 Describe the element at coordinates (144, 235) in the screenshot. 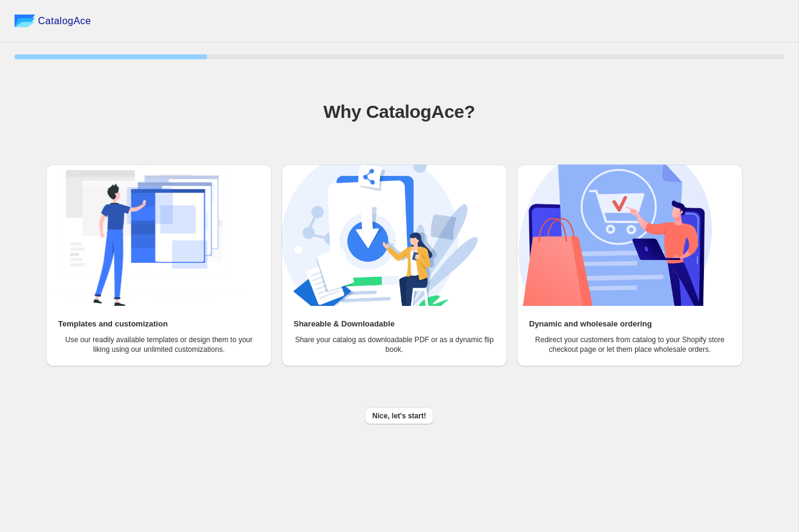

I see `img: Templates and customization` at that location.